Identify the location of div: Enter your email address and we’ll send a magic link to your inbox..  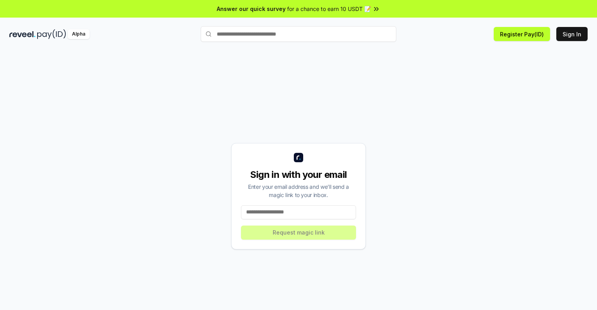
(299, 191).